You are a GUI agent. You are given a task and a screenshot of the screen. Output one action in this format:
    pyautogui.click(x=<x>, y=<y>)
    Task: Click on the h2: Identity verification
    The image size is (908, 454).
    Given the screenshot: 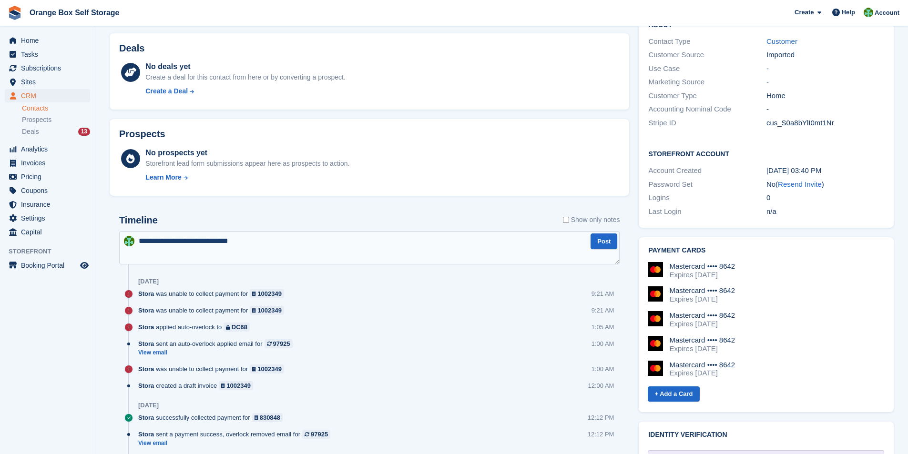 What is the action you would take?
    pyautogui.click(x=766, y=435)
    